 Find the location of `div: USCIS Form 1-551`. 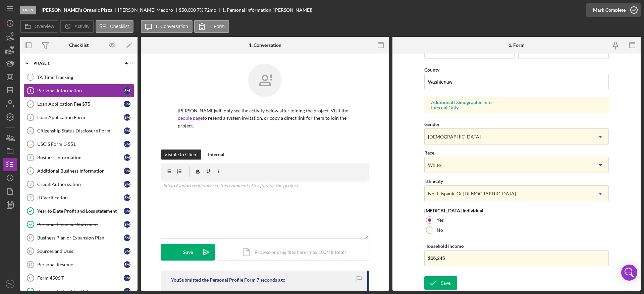

div: USCIS Form 1-551 is located at coordinates (80, 144).